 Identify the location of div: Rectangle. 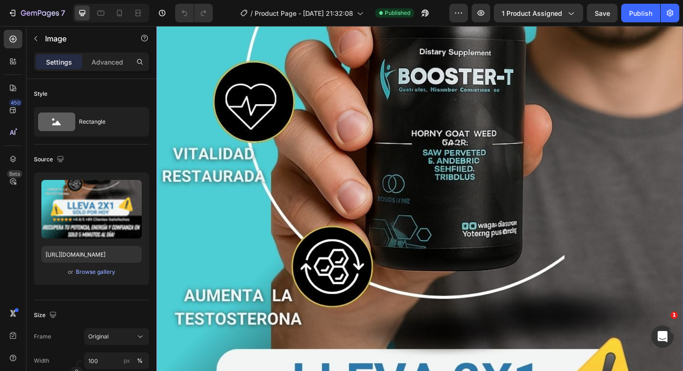
(107, 122).